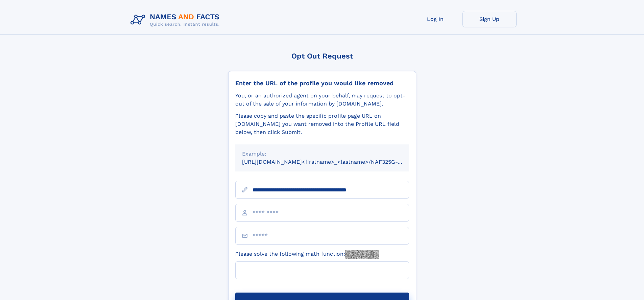  What do you see at coordinates (322, 154) in the screenshot?
I see `div: Example:` at bounding box center [322, 154].